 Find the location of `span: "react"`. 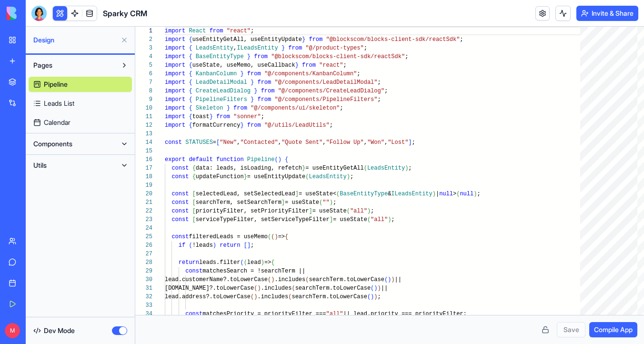

span: "react" is located at coordinates (331, 65).